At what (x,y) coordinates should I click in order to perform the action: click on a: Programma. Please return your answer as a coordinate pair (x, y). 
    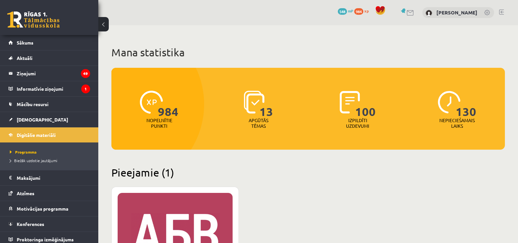
    Looking at the image, I should click on (51, 152).